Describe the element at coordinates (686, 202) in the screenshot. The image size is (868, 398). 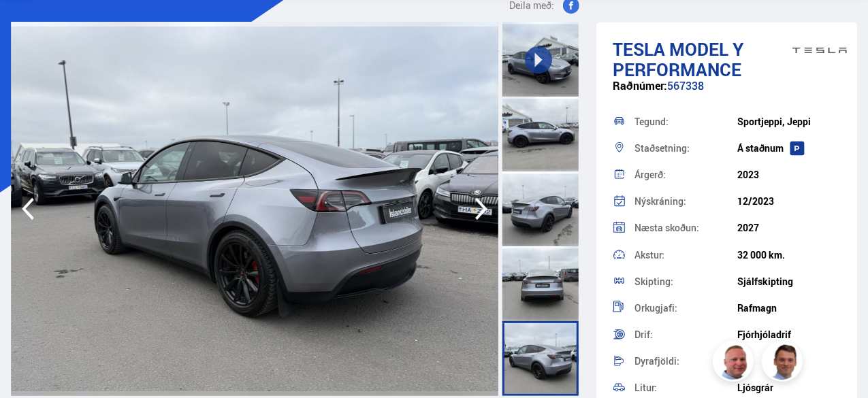
I see `div: Nýskráning:` at that location.